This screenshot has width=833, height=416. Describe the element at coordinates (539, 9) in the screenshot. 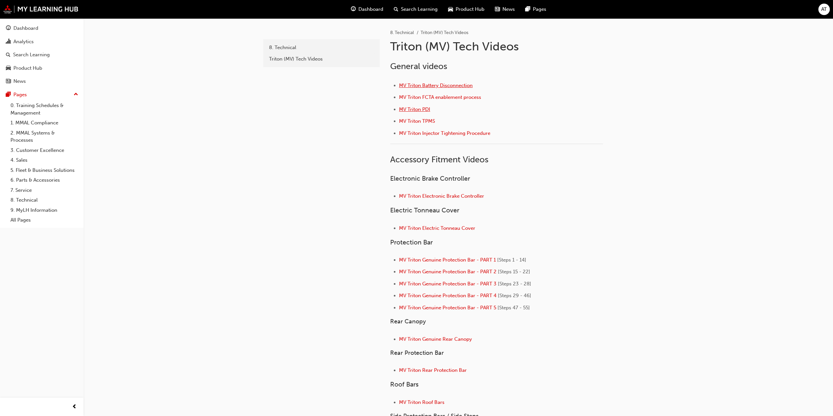

I see `span: Pages` at that location.